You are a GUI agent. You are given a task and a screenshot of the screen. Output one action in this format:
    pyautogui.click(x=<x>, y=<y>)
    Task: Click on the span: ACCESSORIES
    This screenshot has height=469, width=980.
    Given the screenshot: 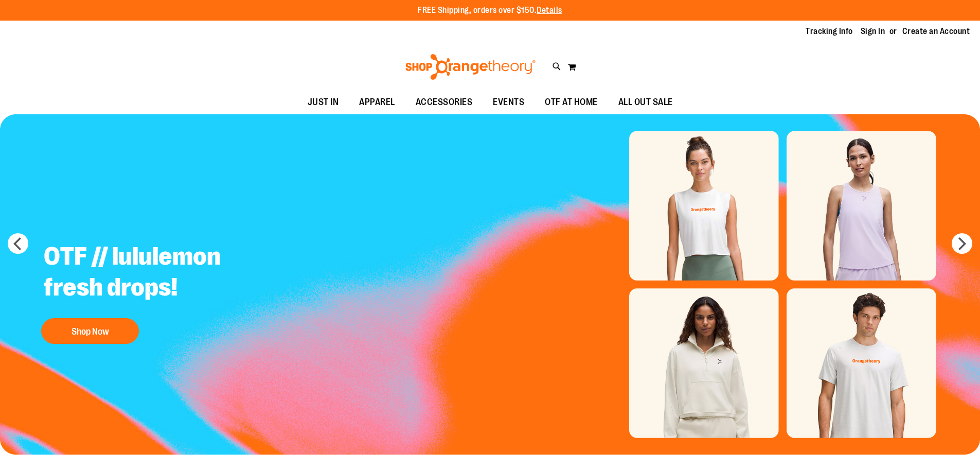 What is the action you would take?
    pyautogui.click(x=444, y=102)
    